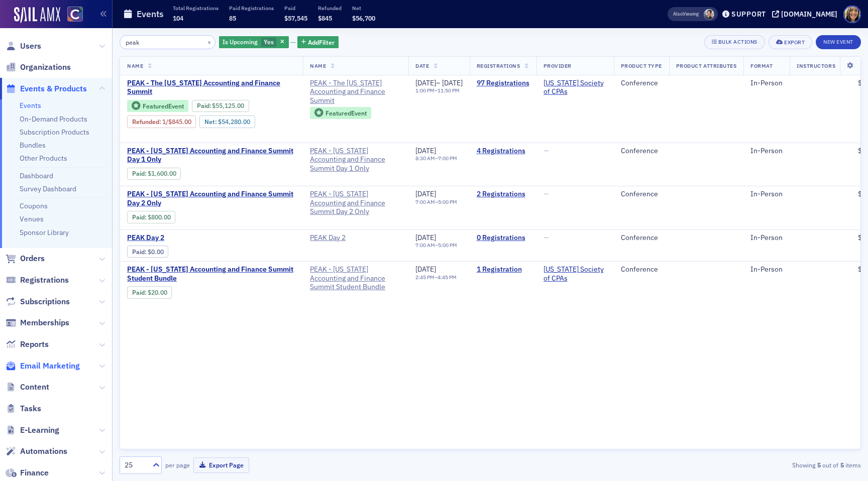 The image size is (868, 481). Describe the element at coordinates (221, 465) in the screenshot. I see `button: Export Page` at that location.